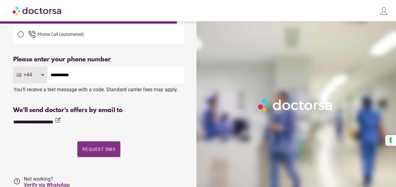  Describe the element at coordinates (30, 74) in the screenshot. I see `span: +44` at that location.